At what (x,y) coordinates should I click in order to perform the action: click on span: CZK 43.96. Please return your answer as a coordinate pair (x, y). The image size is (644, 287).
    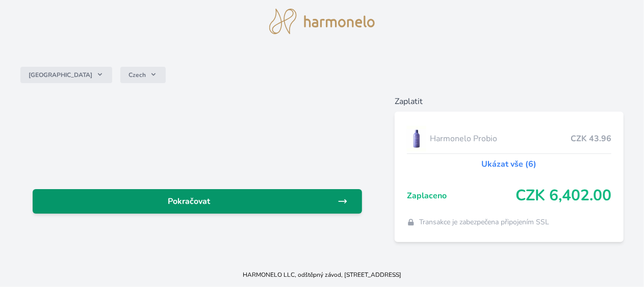
    Looking at the image, I should click on (591, 139).